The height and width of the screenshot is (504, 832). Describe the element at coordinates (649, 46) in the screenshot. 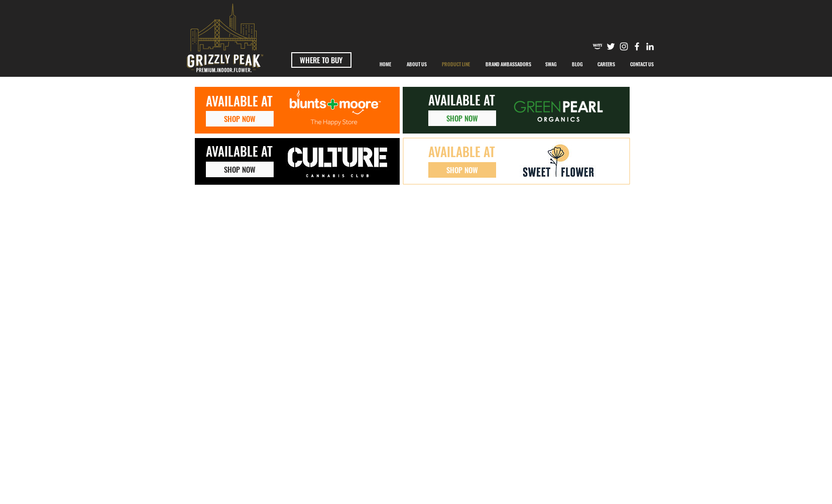

I see `a: Likedin` at that location.